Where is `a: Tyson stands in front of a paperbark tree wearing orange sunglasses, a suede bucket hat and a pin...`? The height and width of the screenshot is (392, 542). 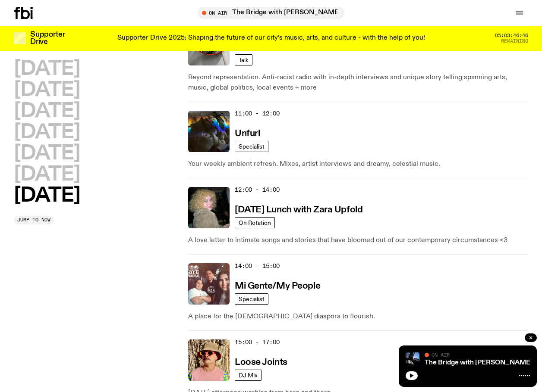
a: Tyson stands in front of a paperbark tree wearing orange sunglasses, a suede bucket hat and a pin... is located at coordinates (209, 360).